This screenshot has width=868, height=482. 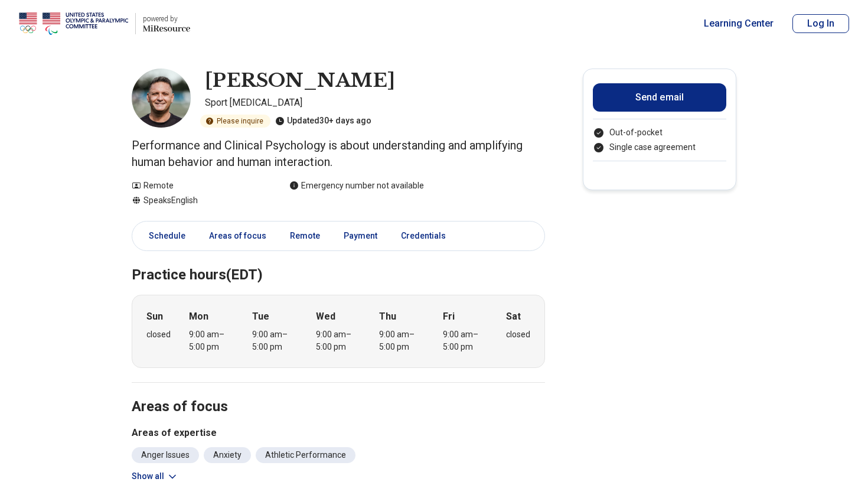 What do you see at coordinates (338, 154) in the screenshot?
I see `p: Performance and Clinical Psychology is about understanding and amplifying human behavior and huma...` at bounding box center [338, 154].